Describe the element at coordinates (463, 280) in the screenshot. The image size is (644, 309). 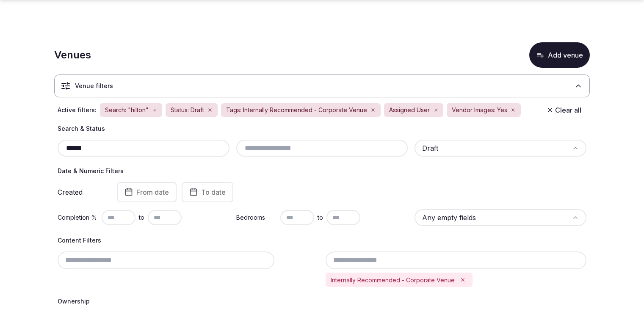
I see `button: Remove Internally Recommended - Corporate Venue` at that location.